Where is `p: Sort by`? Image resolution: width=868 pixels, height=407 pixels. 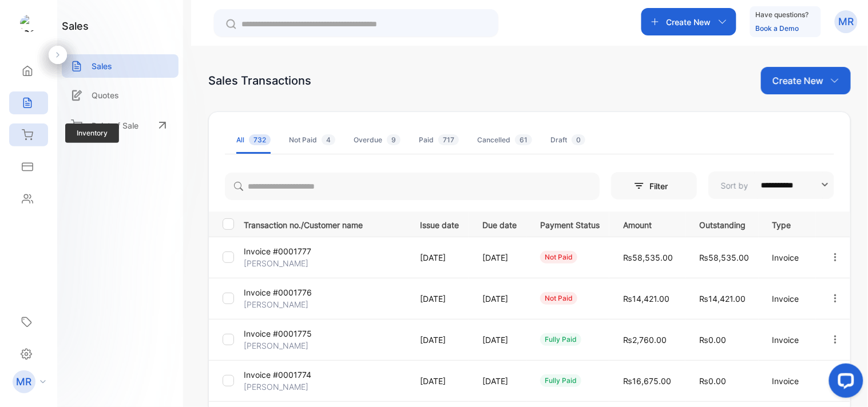 p: Sort by is located at coordinates (735, 185).